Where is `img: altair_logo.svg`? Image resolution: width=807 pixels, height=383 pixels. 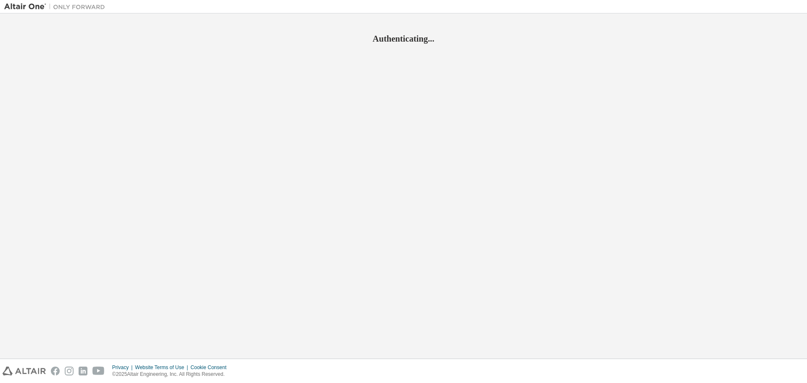 img: altair_logo.svg is located at coordinates (24, 370).